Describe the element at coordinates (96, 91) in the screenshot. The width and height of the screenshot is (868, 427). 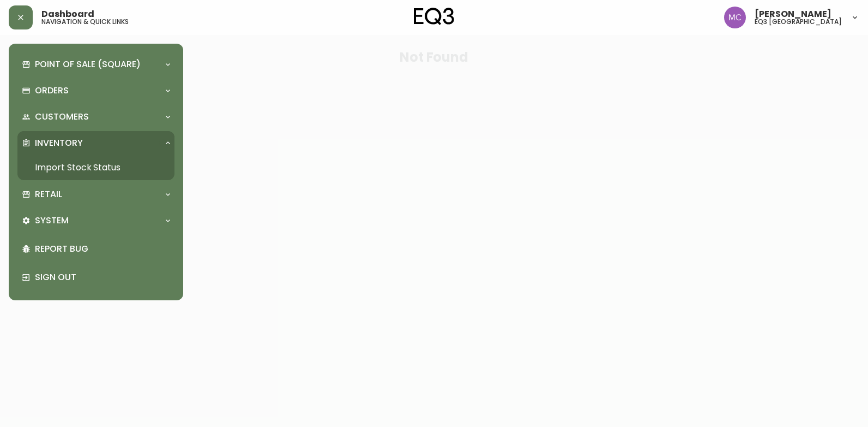
I see `div: Orders` at that location.